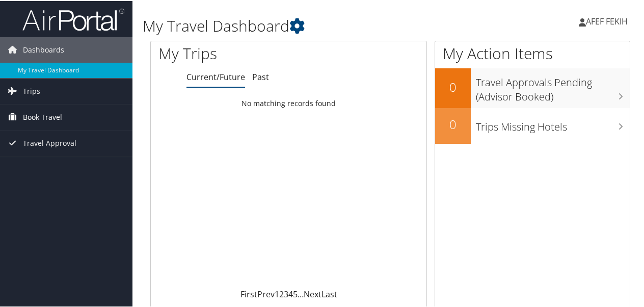  What do you see at coordinates (281, 293) in the screenshot?
I see `a: 2` at bounding box center [281, 293].